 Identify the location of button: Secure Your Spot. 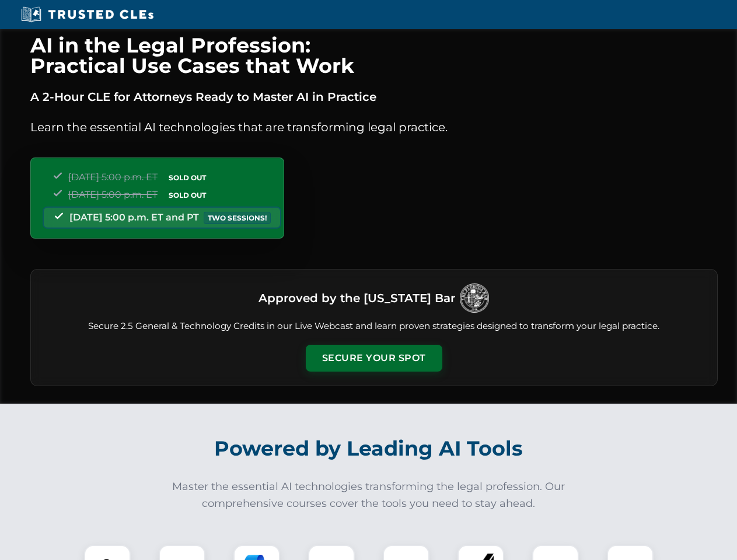
(374, 359).